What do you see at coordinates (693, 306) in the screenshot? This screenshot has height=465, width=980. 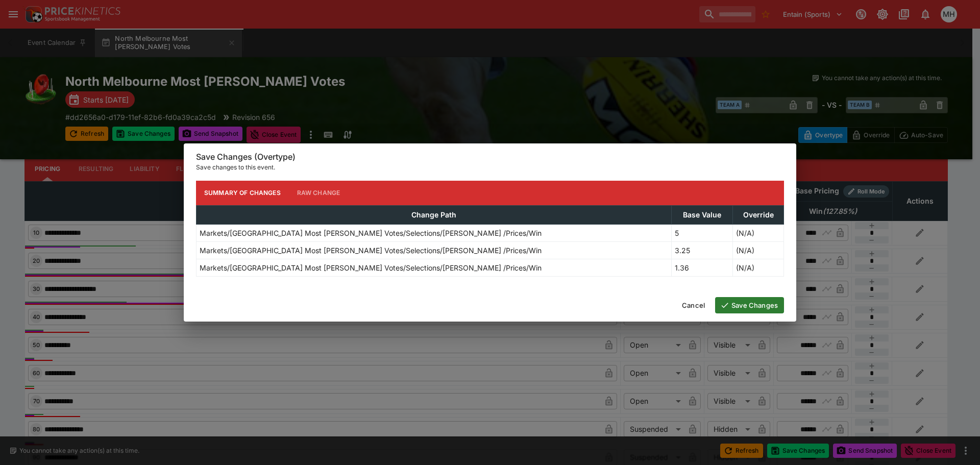 I see `button: Cancel` at bounding box center [693, 306].